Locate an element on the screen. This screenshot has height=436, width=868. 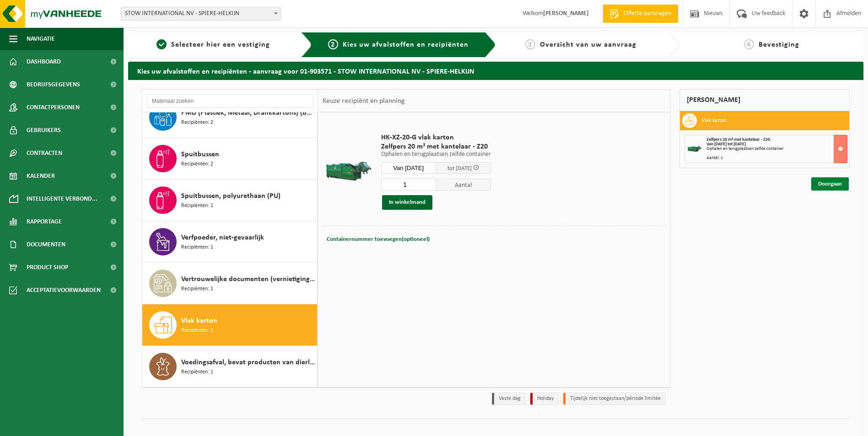
span: Contactpersonen is located at coordinates (53, 108).